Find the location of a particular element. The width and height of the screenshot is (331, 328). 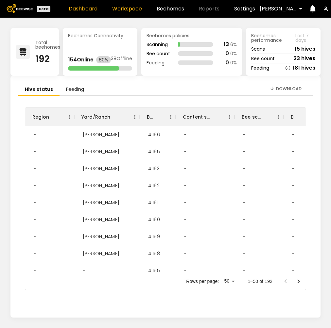

div: Scans is located at coordinates (258, 49).